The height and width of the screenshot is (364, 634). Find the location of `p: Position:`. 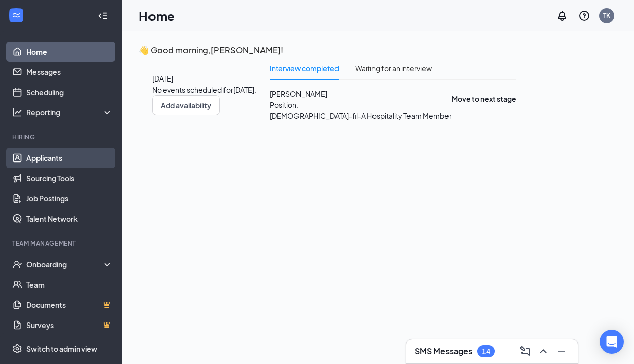

p: Position: is located at coordinates (361, 105).